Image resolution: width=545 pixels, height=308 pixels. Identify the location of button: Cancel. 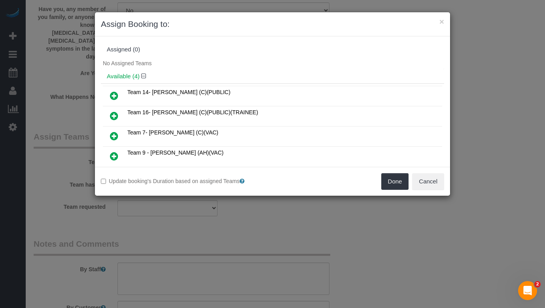
(428, 181).